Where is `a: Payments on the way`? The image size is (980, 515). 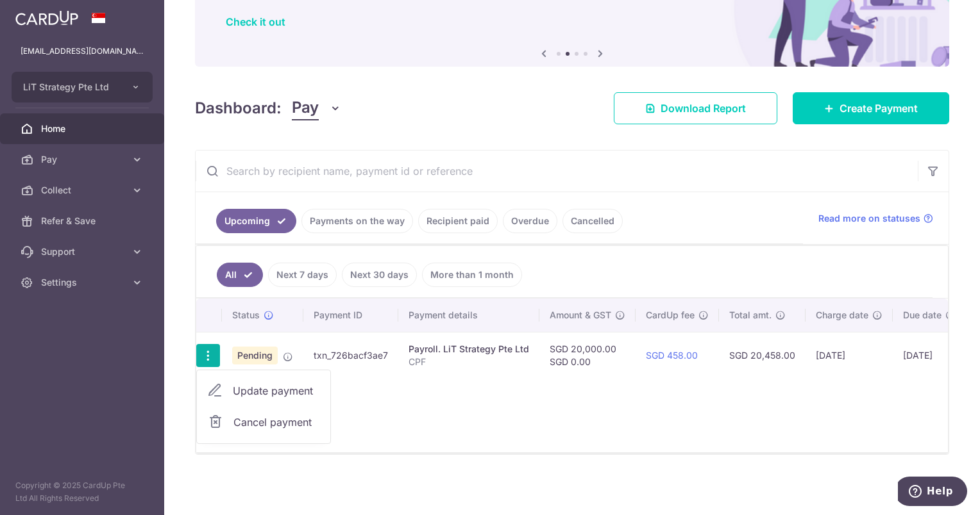
a: Payments on the way is located at coordinates (357, 221).